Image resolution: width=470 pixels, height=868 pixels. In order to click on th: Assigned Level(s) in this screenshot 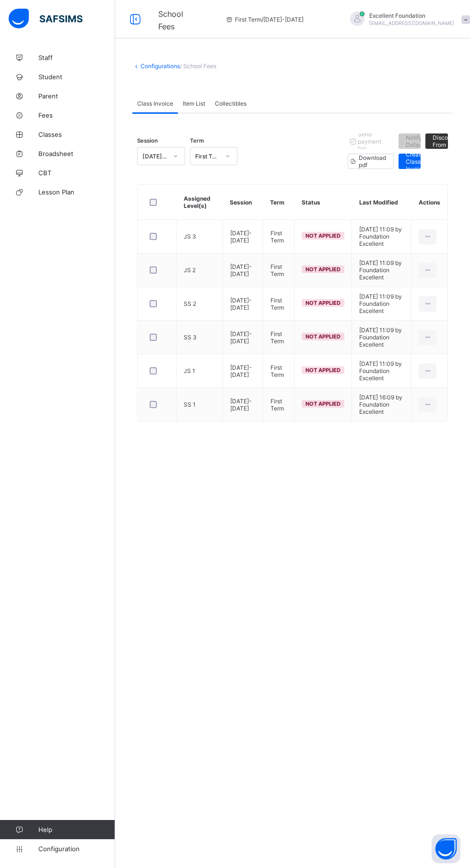, I will do `click(199, 202)`.